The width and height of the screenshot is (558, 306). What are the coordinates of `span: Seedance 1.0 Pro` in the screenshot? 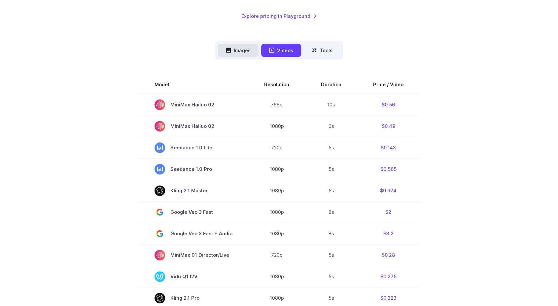 It's located at (194, 169).